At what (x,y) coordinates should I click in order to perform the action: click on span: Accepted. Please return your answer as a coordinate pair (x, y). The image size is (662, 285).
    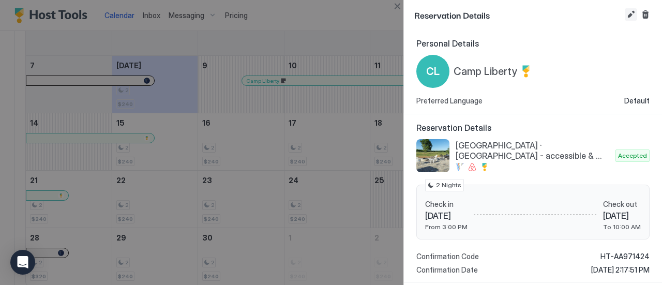
    Looking at the image, I should click on (633, 156).